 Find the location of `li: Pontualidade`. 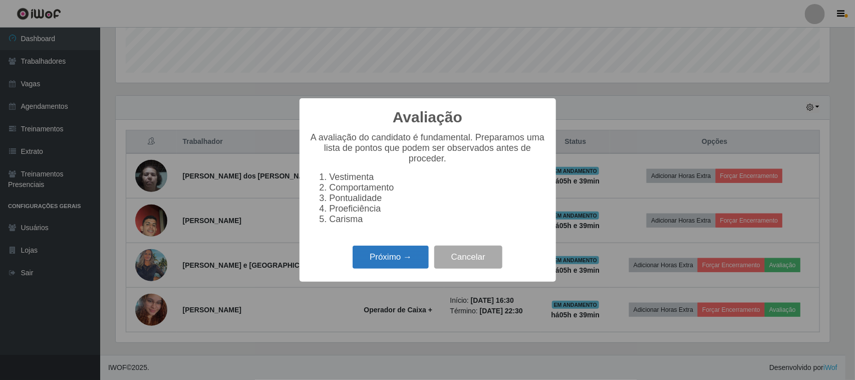

li: Pontualidade is located at coordinates (438, 198).